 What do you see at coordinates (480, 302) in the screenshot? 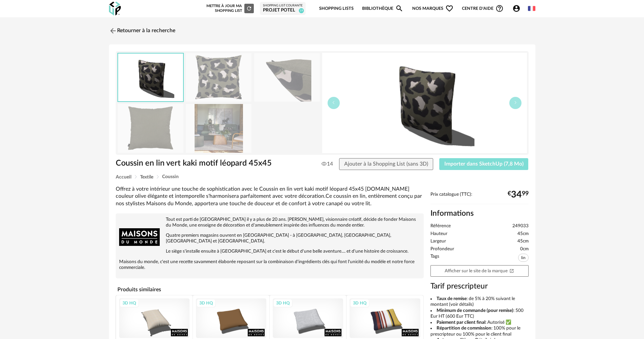
I see `li: : de 5% à 20% suivant le montant (voir détails)` at bounding box center [480, 302].